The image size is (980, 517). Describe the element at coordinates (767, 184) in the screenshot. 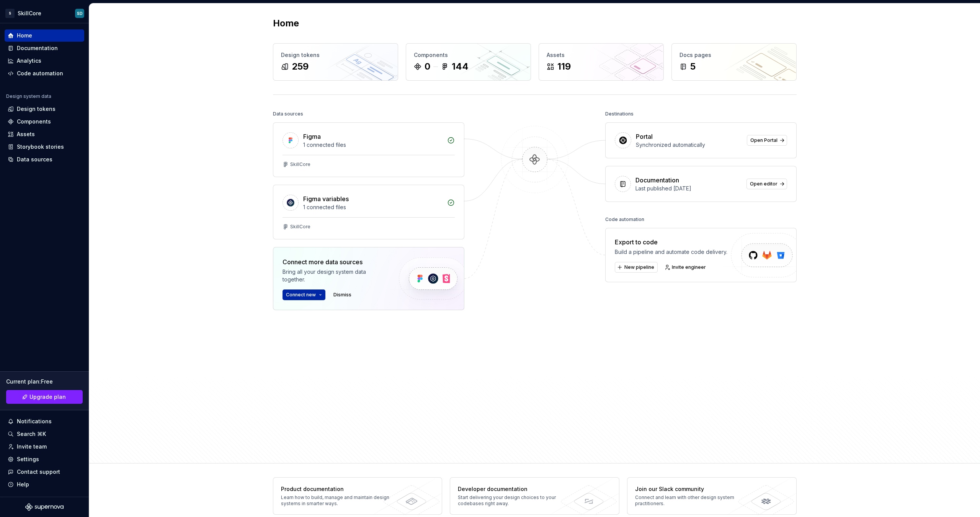

I see `a: Open editor` at that location.